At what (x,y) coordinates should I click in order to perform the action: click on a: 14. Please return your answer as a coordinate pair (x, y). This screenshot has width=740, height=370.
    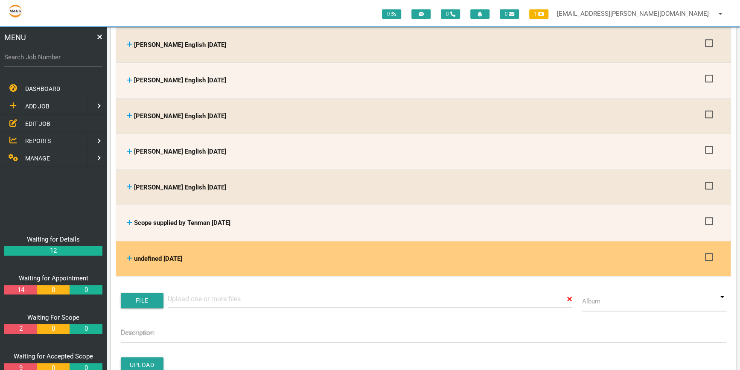
    Looking at the image, I should click on (20, 290).